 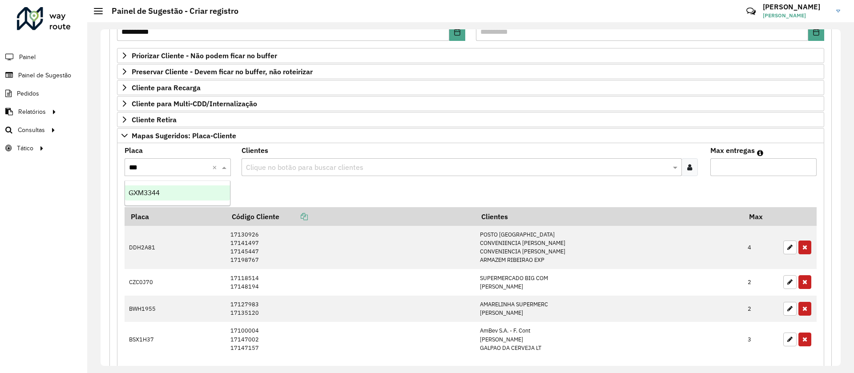 I want to click on a: Contato Rápido, so click(x=751, y=11).